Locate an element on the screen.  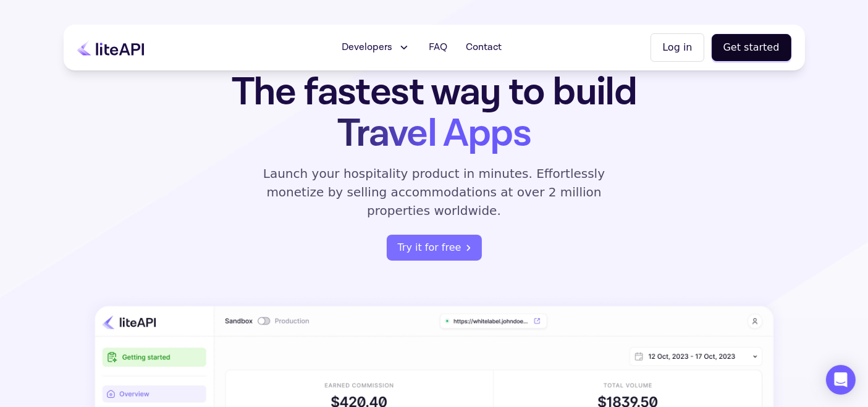
a: FAQ is located at coordinates (438, 48).